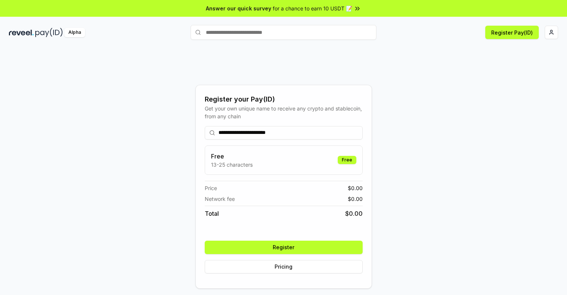  I want to click on img: pay_id, so click(49, 32).